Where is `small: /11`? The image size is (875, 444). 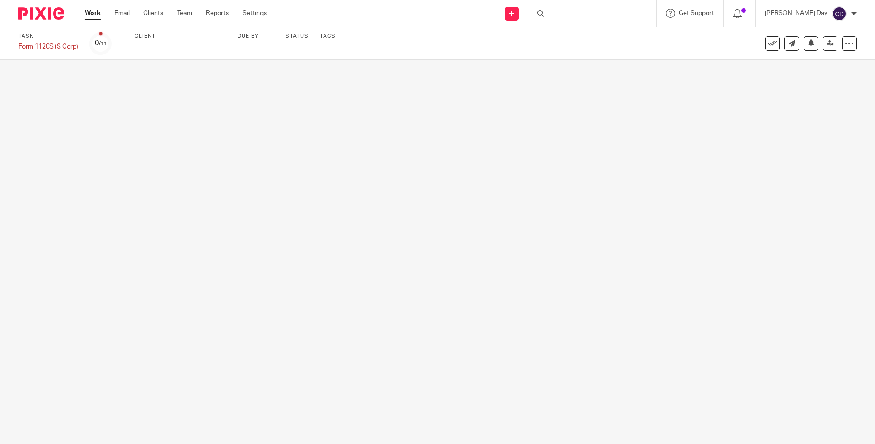
small: /11 is located at coordinates (103, 43).